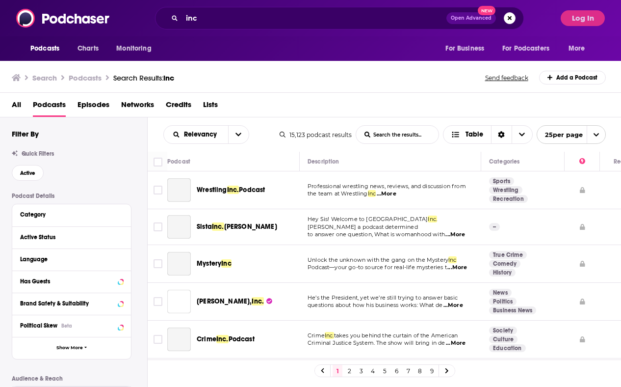 The width and height of the screenshot is (621, 387). What do you see at coordinates (49, 106) in the screenshot?
I see `a: Podcasts` at bounding box center [49, 106].